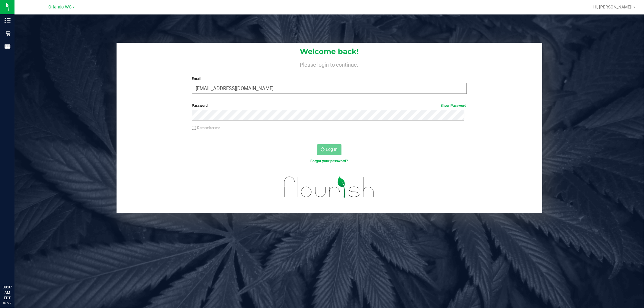 This screenshot has width=644, height=308. I want to click on label: Email, so click(329, 79).